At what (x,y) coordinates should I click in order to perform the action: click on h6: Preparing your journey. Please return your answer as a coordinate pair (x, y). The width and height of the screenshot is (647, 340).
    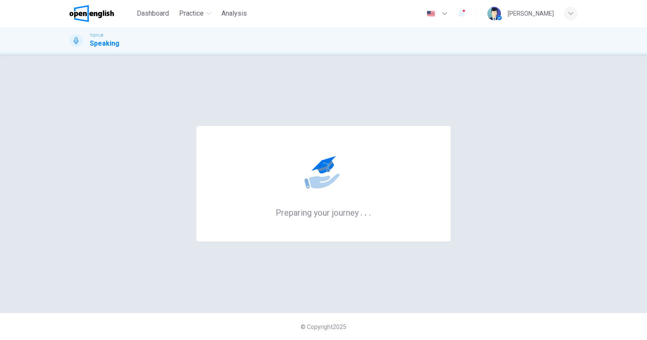
    Looking at the image, I should click on (324, 213).